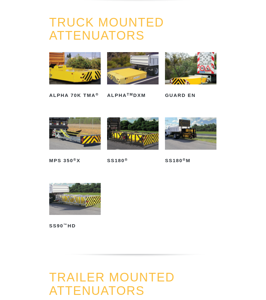  Describe the element at coordinates (107, 29) in the screenshot. I see `a: TRUCK MOUNTED ATTENUATORS` at that location.